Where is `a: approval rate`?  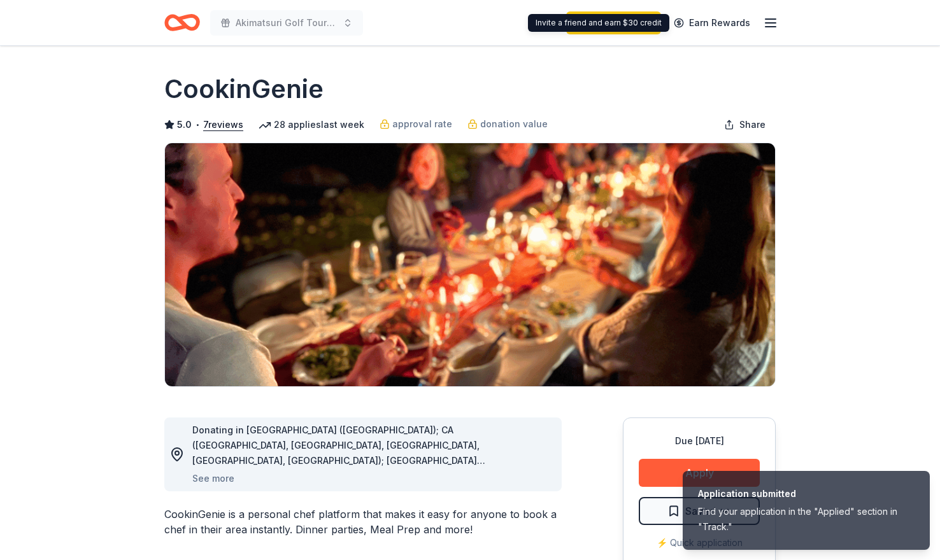 a: approval rate is located at coordinates (415, 124).